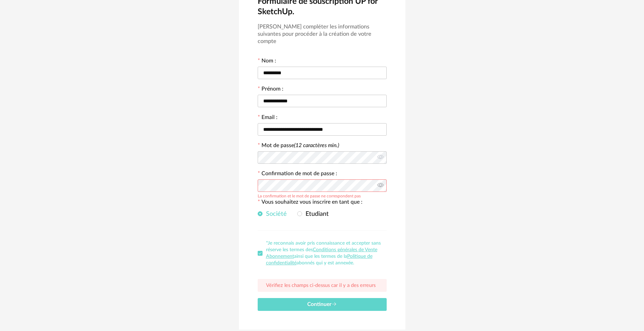 The width and height of the screenshot is (644, 331). I want to click on label: Vous souhaitez vous inscrire en tant que :, so click(310, 203).